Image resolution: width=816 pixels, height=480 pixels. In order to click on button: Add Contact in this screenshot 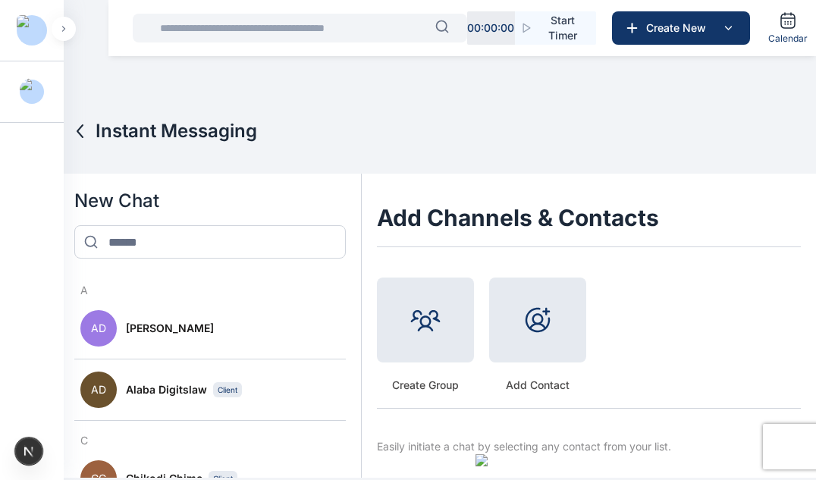, I will do `click(538, 335)`.